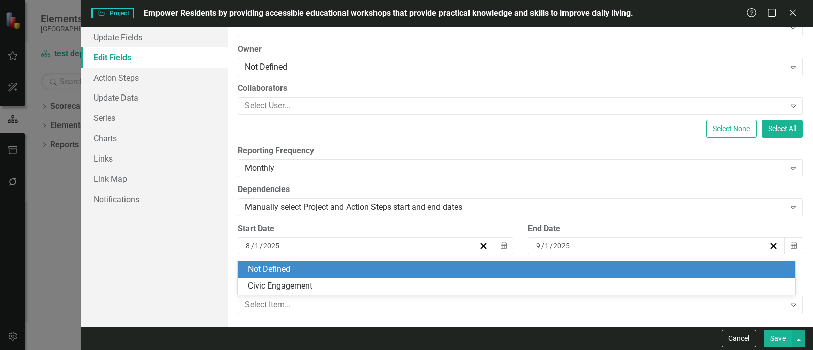 This screenshot has height=350, width=813. What do you see at coordinates (154, 78) in the screenshot?
I see `a: Action Steps` at bounding box center [154, 78].